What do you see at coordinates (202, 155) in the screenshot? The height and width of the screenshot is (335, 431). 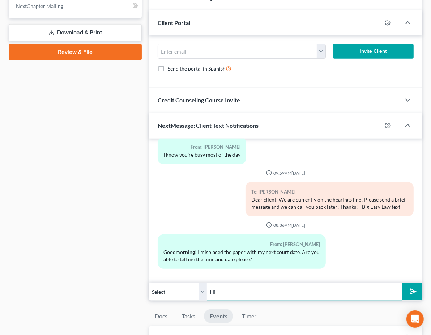 I see `div: I know you're busy most of the day` at bounding box center [202, 155].